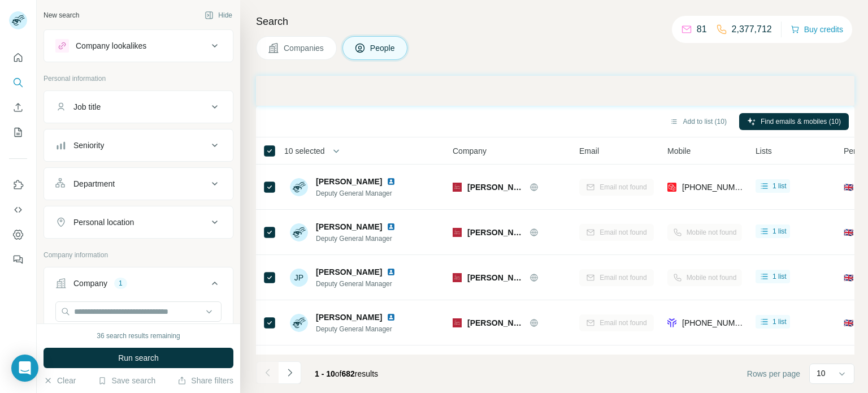 The image size is (868, 393). What do you see at coordinates (698, 122) in the screenshot?
I see `button: Add to list (10)` at bounding box center [698, 122].